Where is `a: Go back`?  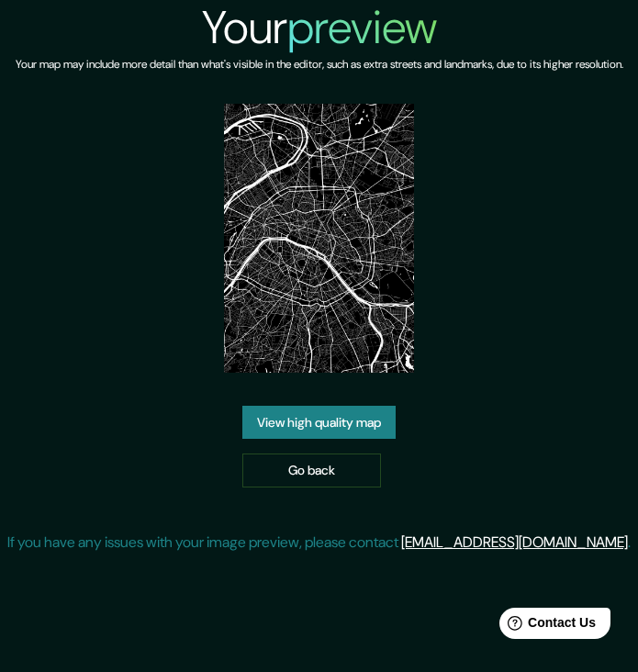 a: Go back is located at coordinates (311, 470).